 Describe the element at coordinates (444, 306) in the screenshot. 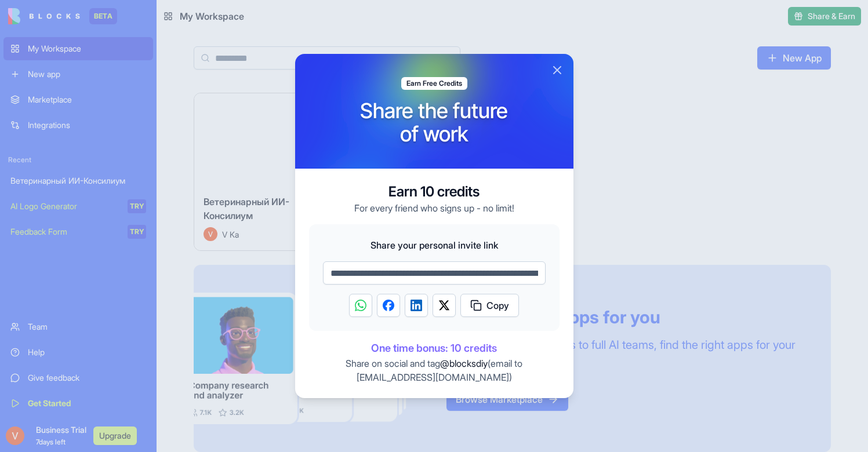

I see `img: Twitter` at that location.